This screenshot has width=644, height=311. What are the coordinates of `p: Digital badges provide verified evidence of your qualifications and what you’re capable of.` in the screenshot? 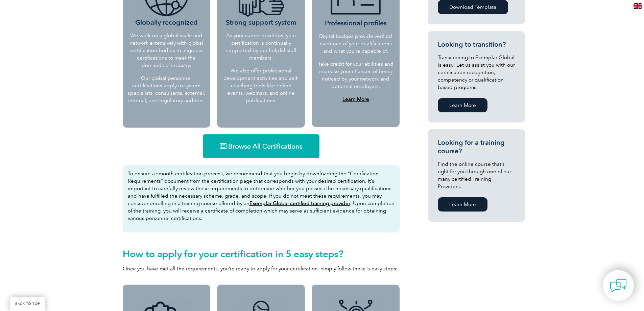 It's located at (356, 44).